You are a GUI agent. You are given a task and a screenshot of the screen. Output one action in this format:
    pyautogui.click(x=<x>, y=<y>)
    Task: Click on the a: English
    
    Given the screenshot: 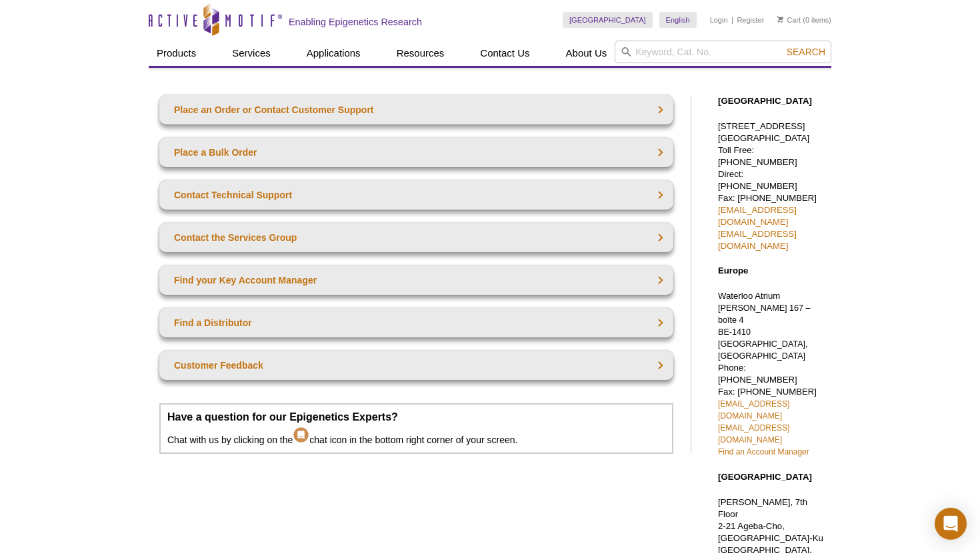 What is the action you would take?
    pyautogui.click(x=678, y=20)
    